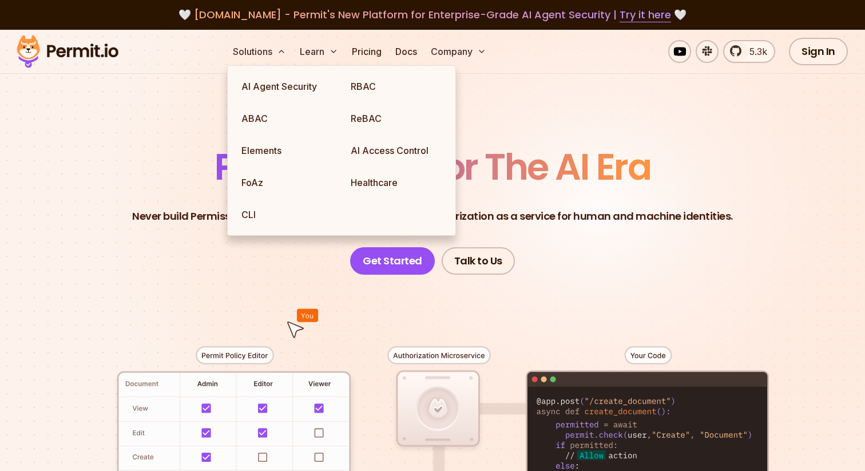  What do you see at coordinates (458, 51) in the screenshot?
I see `button: Company` at bounding box center [458, 51].